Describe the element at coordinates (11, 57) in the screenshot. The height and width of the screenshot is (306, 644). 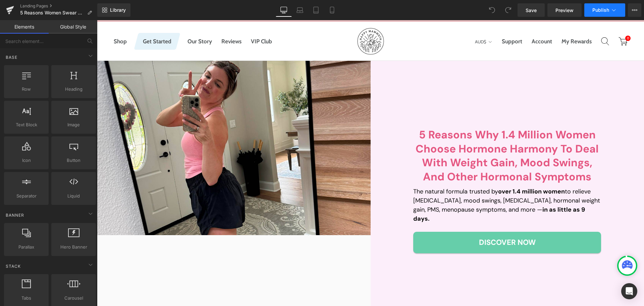
I see `span: Base` at that location.